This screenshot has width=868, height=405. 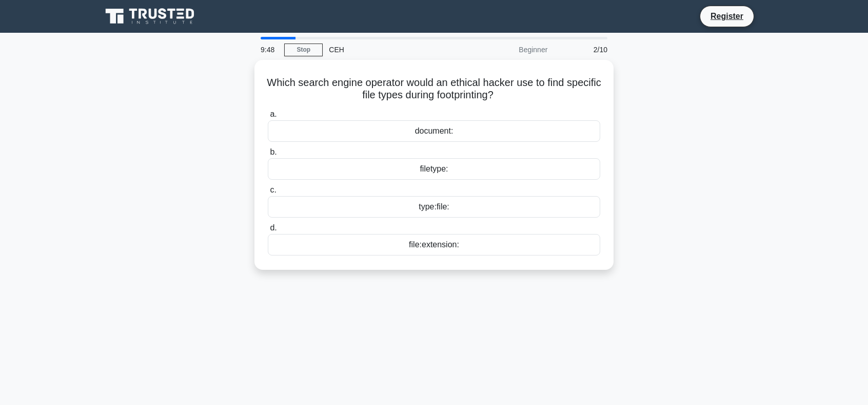 I want to click on a: Stop, so click(x=303, y=49).